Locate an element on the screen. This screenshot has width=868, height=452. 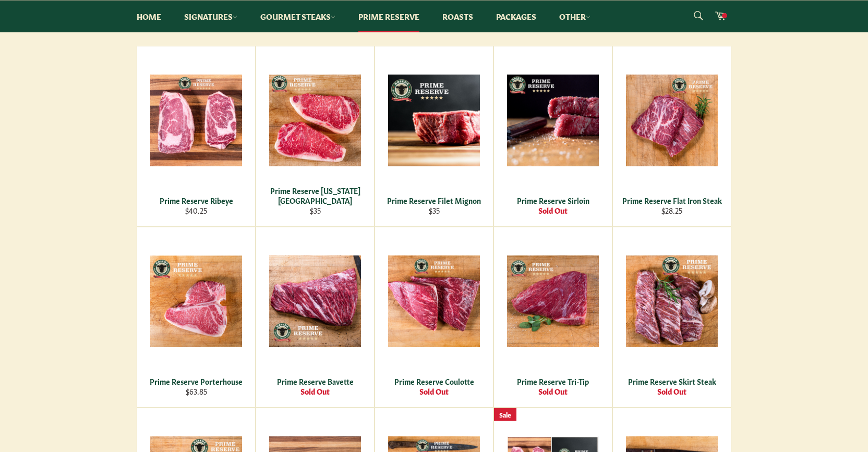
div: Prime Reserve Skirt Steak is located at coordinates (672, 381).